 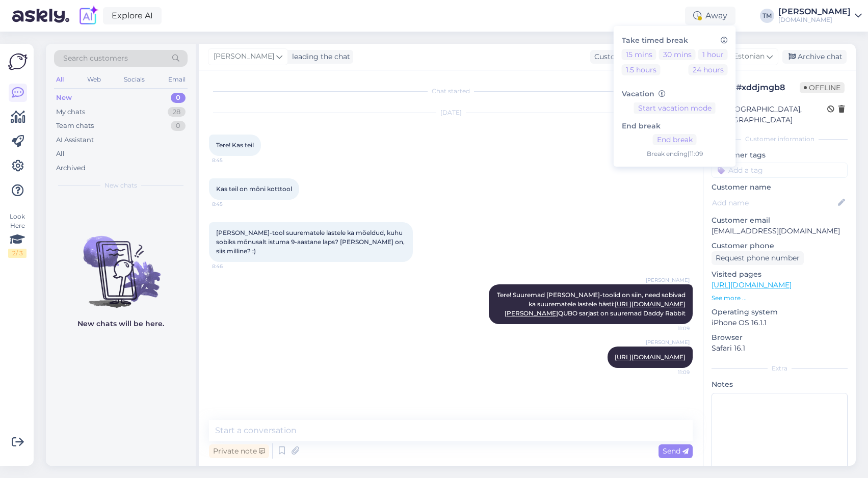 What do you see at coordinates (88, 16) in the screenshot?
I see `img: explore-ai` at bounding box center [88, 16].